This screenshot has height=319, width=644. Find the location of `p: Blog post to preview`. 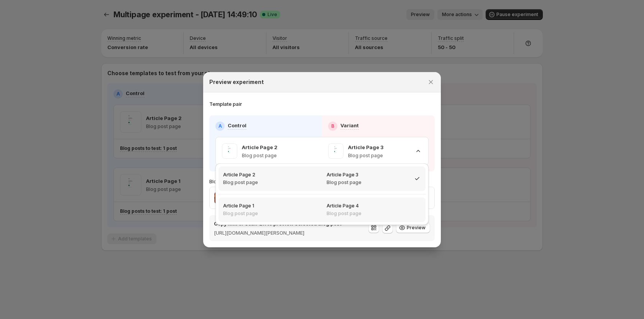

p: Blog post to preview is located at coordinates (322, 181).